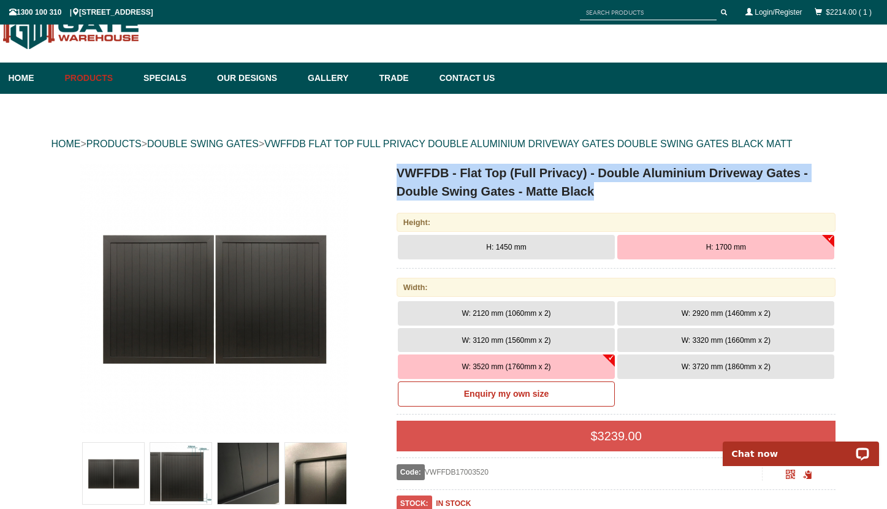 Image resolution: width=887 pixels, height=509 pixels. I want to click on button: W: 2920 mm (1460mm x 2), so click(726, 313).